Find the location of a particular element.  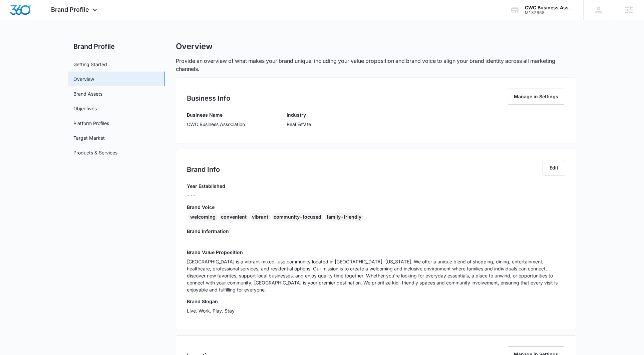

div: account id is located at coordinates (550, 13).